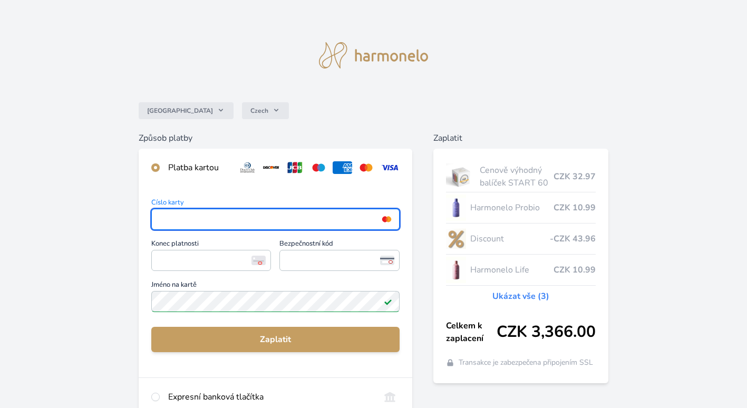  Describe the element at coordinates (270, 397) in the screenshot. I see `div: Expresní banková tlačítka` at that location.